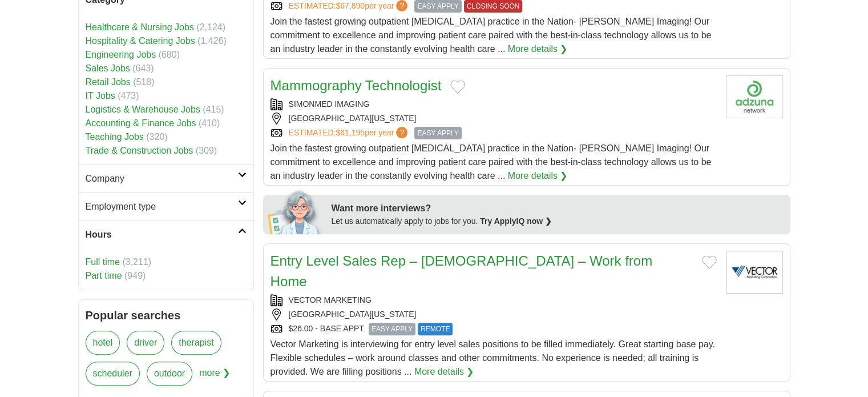 The image size is (868, 397). I want to click on a: IT Jobs, so click(100, 95).